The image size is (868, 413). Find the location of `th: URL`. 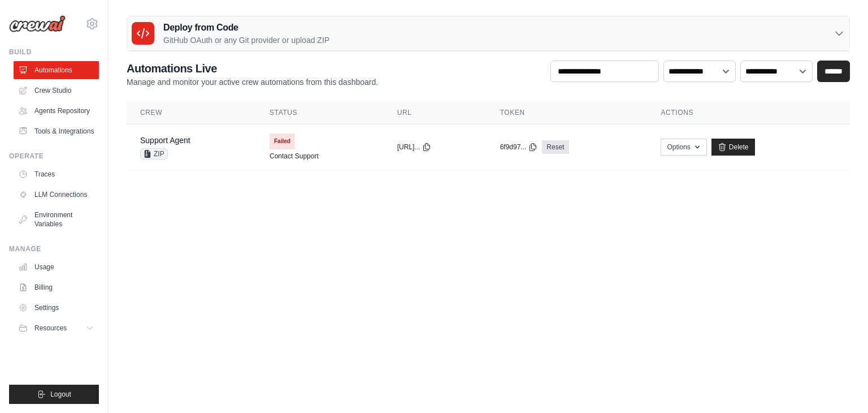

th: URL is located at coordinates (435, 112).